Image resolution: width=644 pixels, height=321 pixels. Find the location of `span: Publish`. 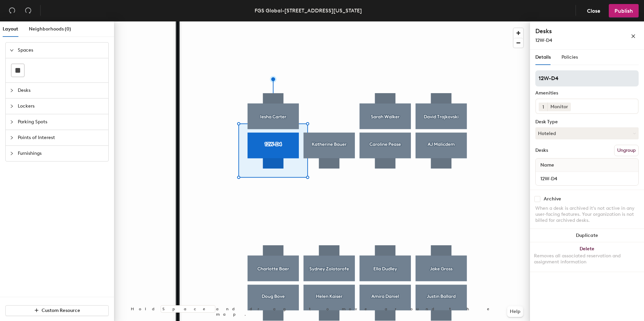

span: Publish is located at coordinates (623, 11).